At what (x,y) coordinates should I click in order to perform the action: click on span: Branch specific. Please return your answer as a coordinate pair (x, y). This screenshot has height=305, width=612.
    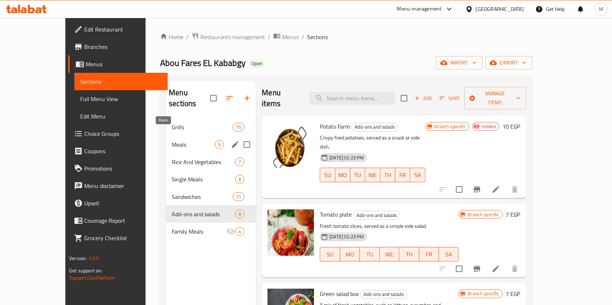
    Looking at the image, I should click on (450, 127).